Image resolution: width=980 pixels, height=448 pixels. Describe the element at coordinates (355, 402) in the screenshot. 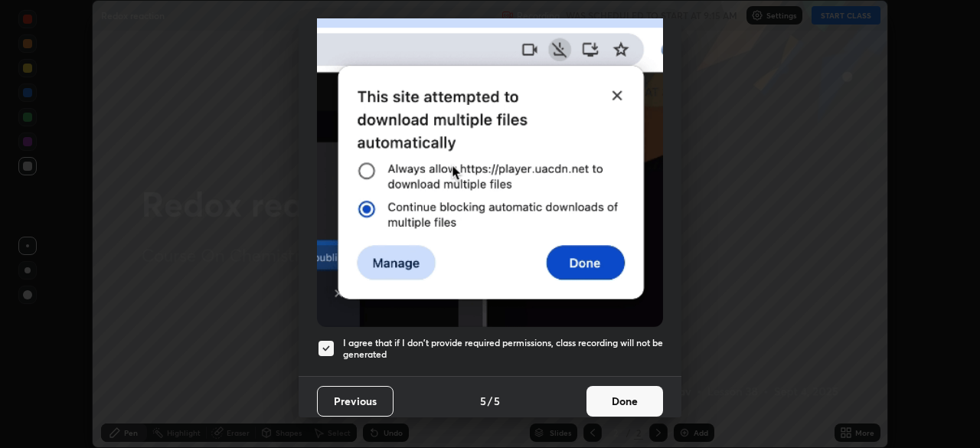

I see `button: Previous` at that location.